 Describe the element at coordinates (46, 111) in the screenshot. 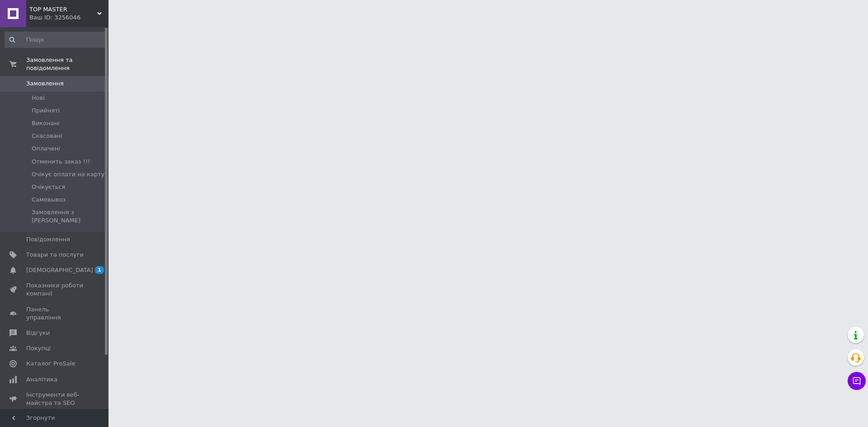

I see `span: Прийняті` at that location.